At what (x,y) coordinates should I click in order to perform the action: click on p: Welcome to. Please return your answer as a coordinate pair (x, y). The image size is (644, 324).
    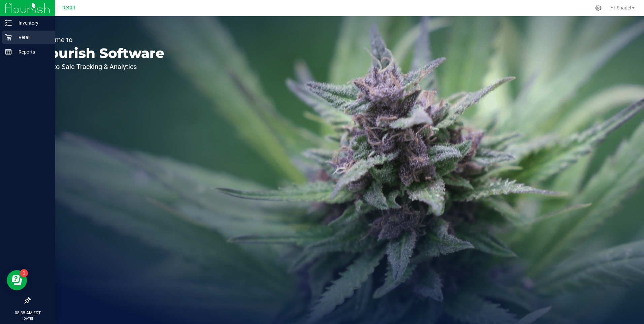
    Looking at the image, I should click on (100, 40).